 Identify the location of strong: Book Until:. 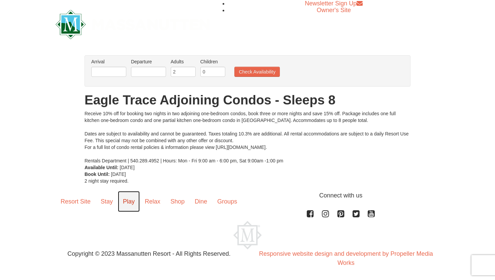
(97, 174).